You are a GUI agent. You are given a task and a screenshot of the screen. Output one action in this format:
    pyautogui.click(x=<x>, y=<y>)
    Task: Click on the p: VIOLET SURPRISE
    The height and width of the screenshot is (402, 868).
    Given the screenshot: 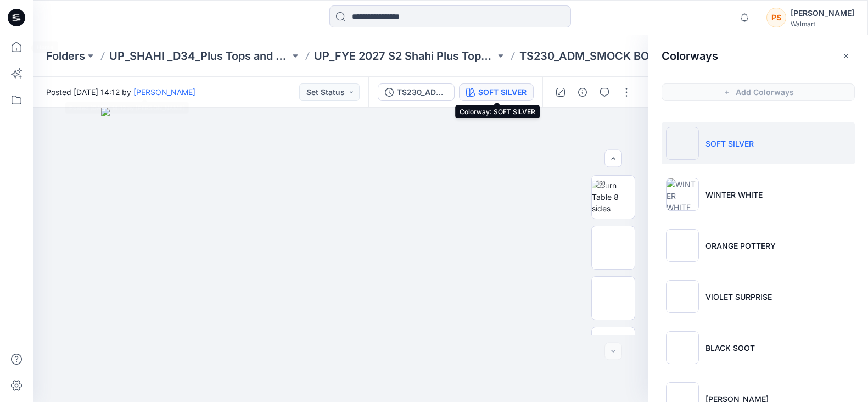 What is the action you would take?
    pyautogui.click(x=738, y=297)
    